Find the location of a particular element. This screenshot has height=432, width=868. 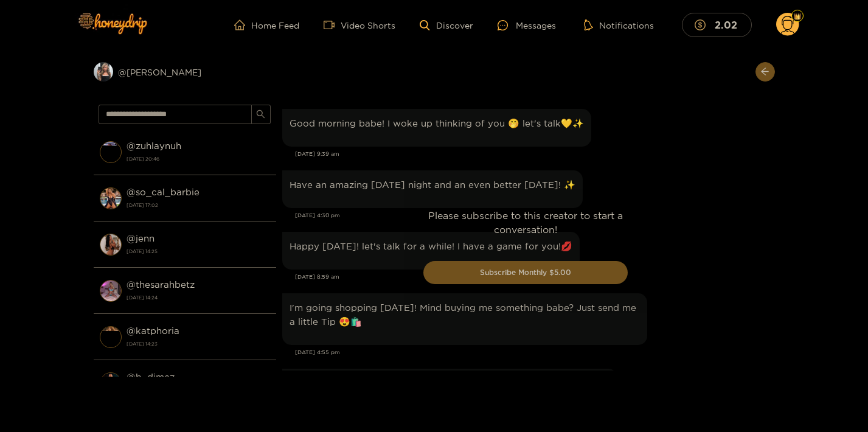

strong: @ so_cal_barbie is located at coordinates (163, 192).